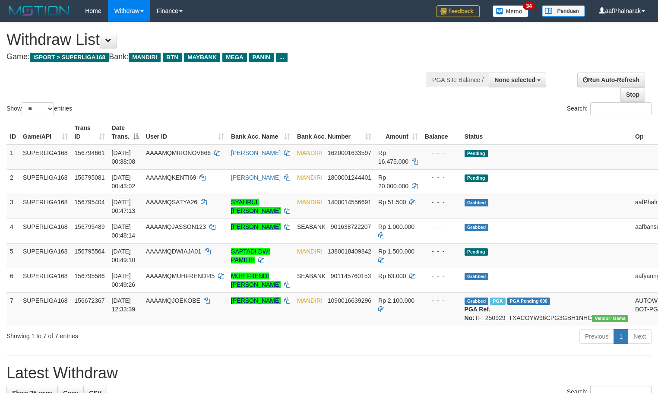  I want to click on td: 2, so click(13, 181).